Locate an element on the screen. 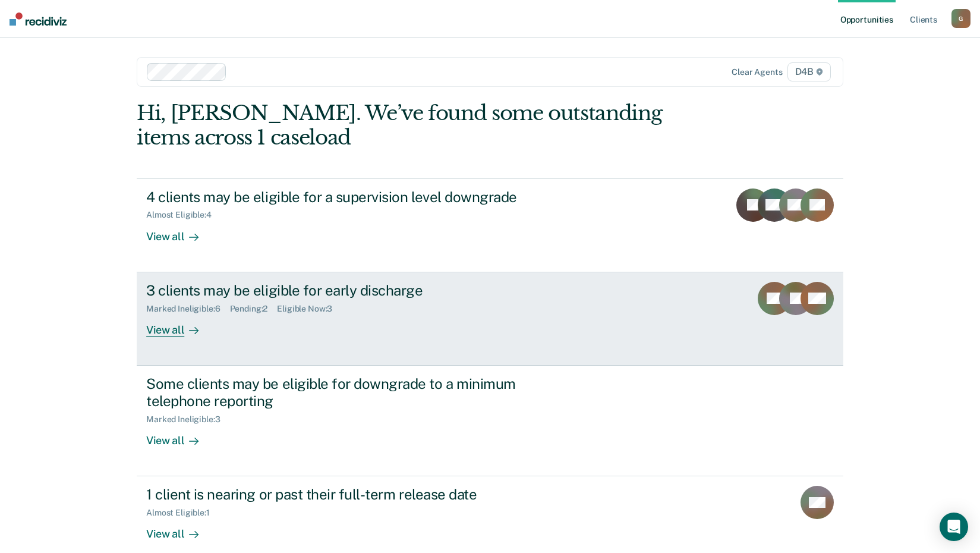 The width and height of the screenshot is (980, 553). img: Recidiviz is located at coordinates (38, 19).